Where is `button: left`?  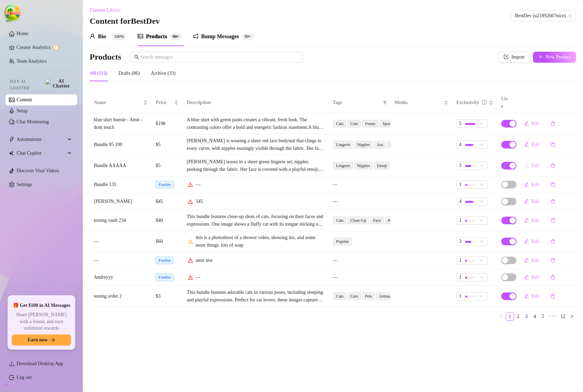 button: left is located at coordinates (501, 317).